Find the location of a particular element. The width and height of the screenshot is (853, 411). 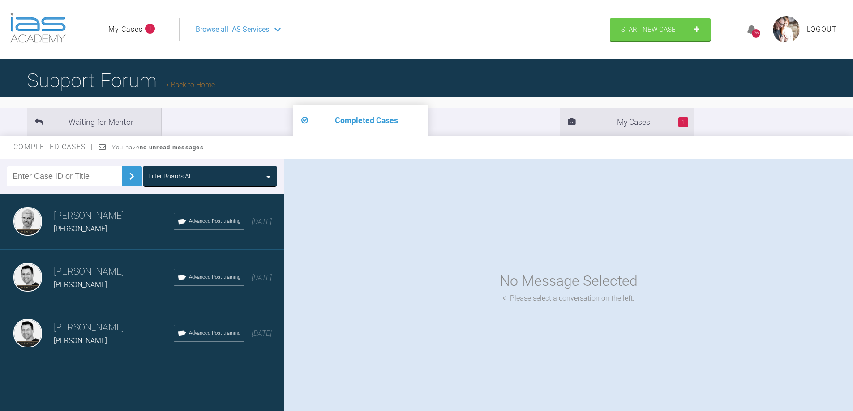

input: Enter Case ID or Title is located at coordinates (64, 176).